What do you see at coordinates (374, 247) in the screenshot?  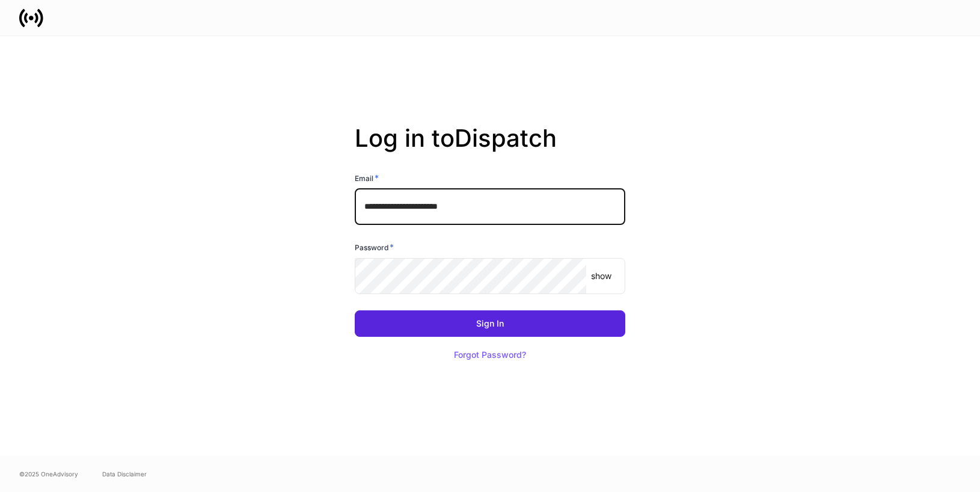 I see `h6: Password` at bounding box center [374, 247].